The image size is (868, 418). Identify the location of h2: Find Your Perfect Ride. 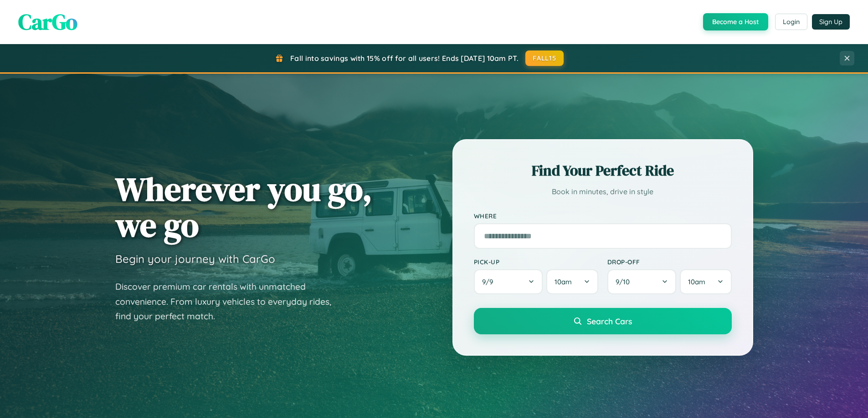
(603, 170).